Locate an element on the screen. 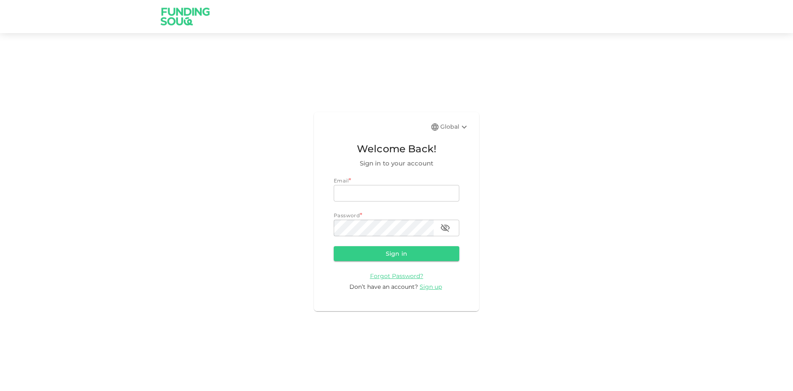 The width and height of the screenshot is (793, 391). span: Welcome Back! is located at coordinates (397, 149).